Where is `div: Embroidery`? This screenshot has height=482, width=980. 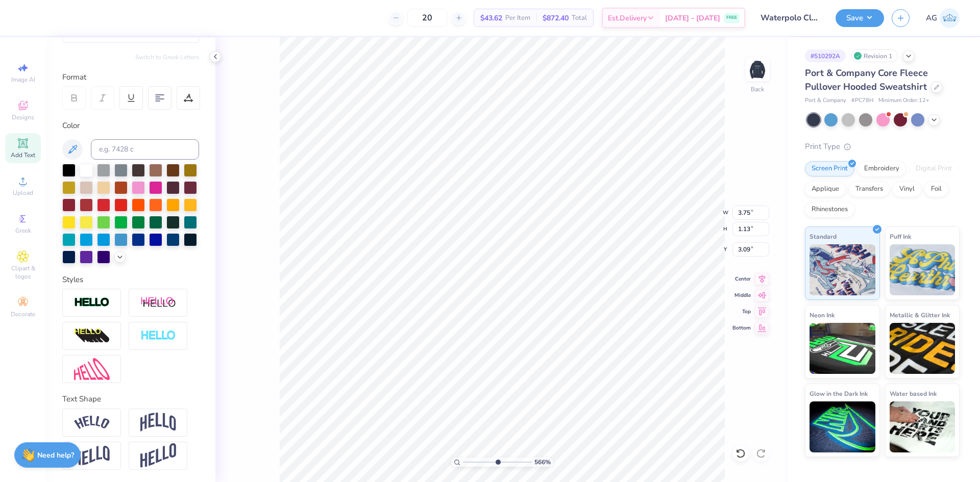
div: Embroidery is located at coordinates (882, 169).